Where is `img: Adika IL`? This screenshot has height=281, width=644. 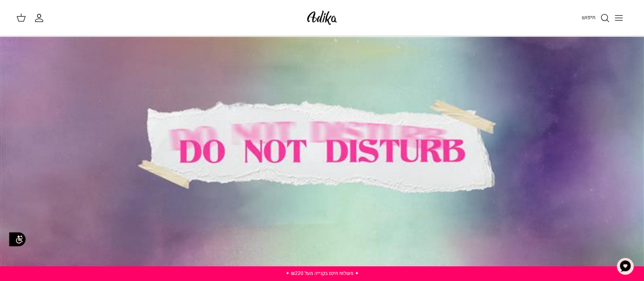 img: Adika IL is located at coordinates (322, 18).